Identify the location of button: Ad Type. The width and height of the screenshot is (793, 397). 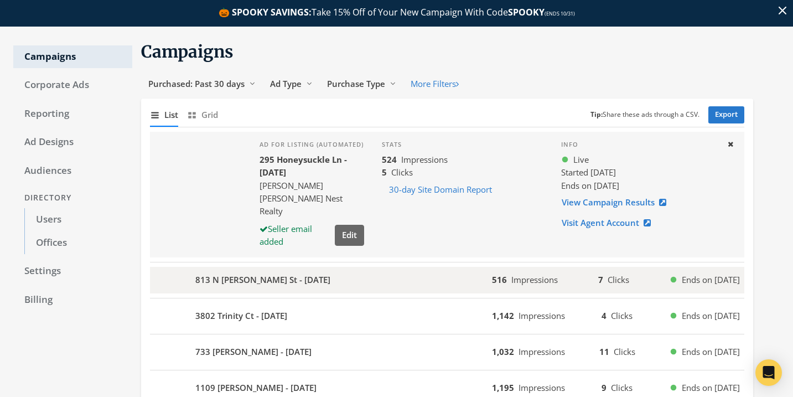
(291, 84).